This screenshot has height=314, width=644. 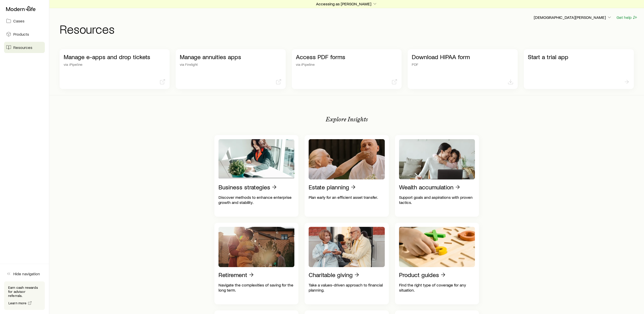 What do you see at coordinates (347, 197) in the screenshot?
I see `p: Plan early for an efficient asset transfer.` at bounding box center [347, 197].